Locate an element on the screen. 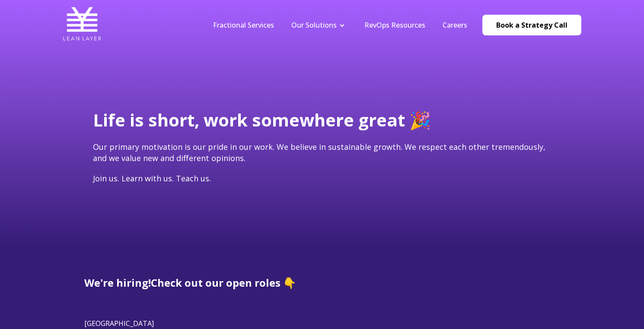 The width and height of the screenshot is (644, 329). a: RevOps Resources is located at coordinates (394, 25).